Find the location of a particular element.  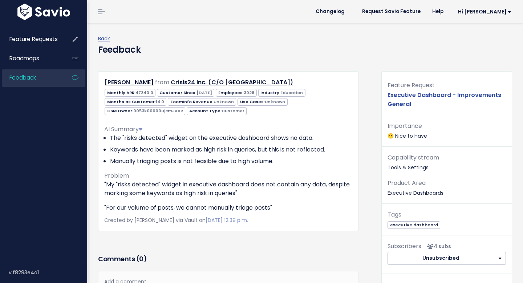

li: Keywords have been marked as high risk in queries, but this is not reflected. is located at coordinates (231, 150).